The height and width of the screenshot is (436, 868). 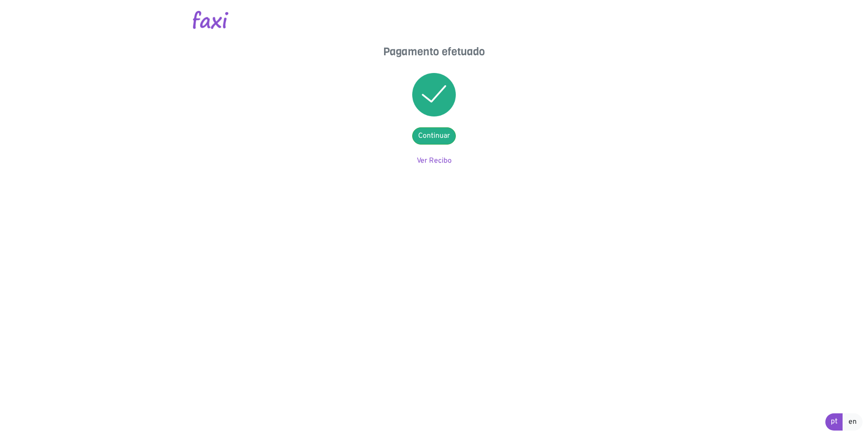 What do you see at coordinates (434, 161) in the screenshot?
I see `a: Ver Recibo` at bounding box center [434, 161].